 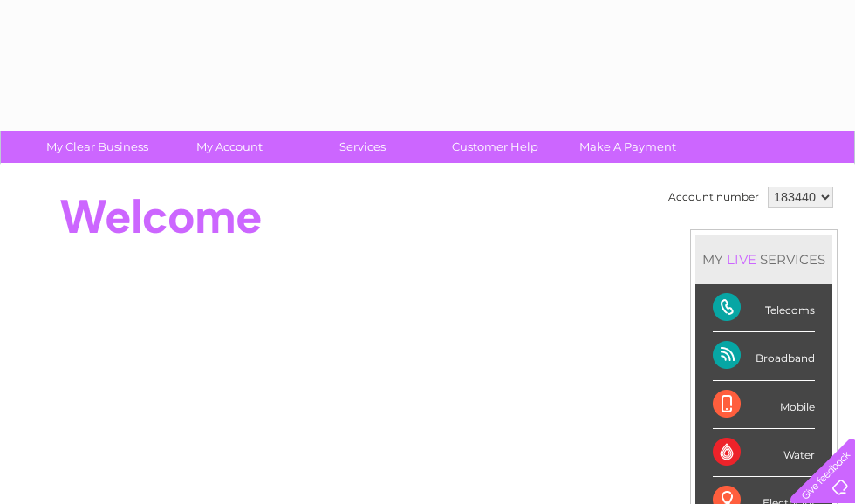 What do you see at coordinates (763, 308) in the screenshot?
I see `div: Telecoms` at bounding box center [763, 308].